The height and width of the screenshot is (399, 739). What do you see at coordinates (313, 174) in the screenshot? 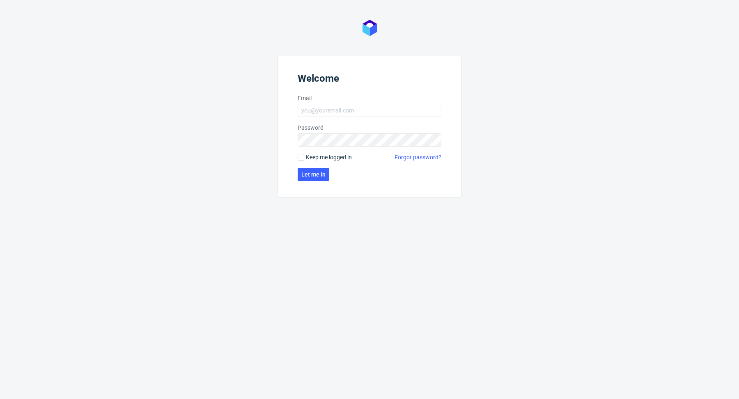
I see `span: Let me in` at bounding box center [313, 174].